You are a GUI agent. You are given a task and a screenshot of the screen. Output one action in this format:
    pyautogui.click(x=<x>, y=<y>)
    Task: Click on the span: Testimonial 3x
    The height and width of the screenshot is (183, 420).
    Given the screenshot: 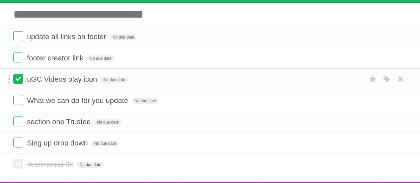 What is the action you would take?
    pyautogui.click(x=51, y=164)
    